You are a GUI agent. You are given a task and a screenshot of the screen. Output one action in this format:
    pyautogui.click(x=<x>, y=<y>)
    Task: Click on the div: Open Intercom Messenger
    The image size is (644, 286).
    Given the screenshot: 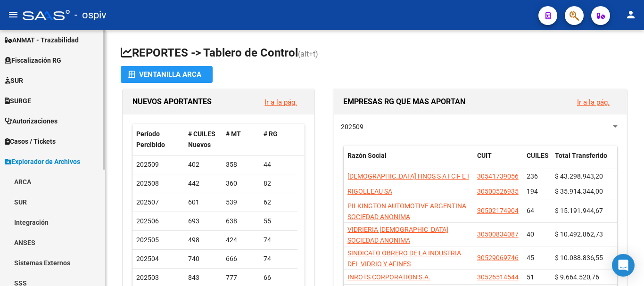 What is the action you would take?
    pyautogui.click(x=623, y=265)
    